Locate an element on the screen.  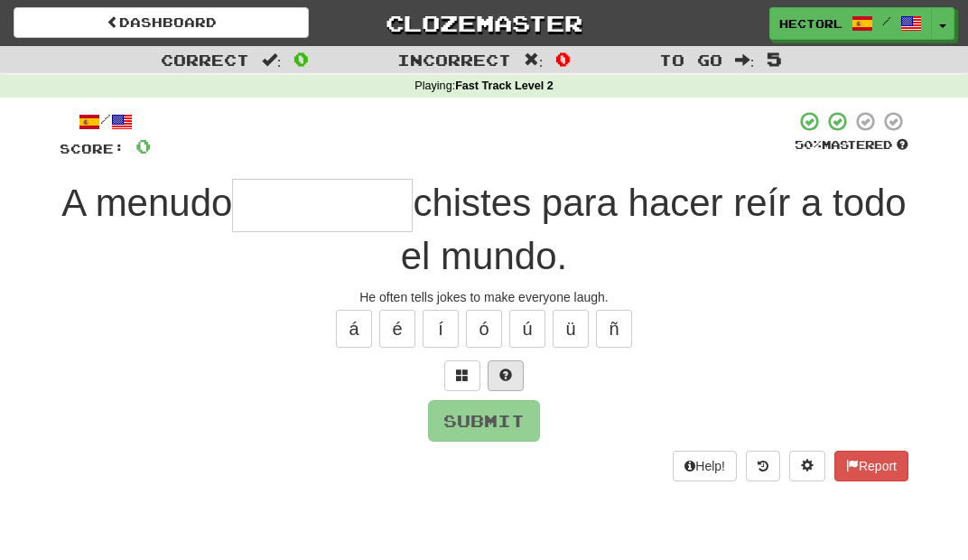
button: Submit is located at coordinates (484, 421).